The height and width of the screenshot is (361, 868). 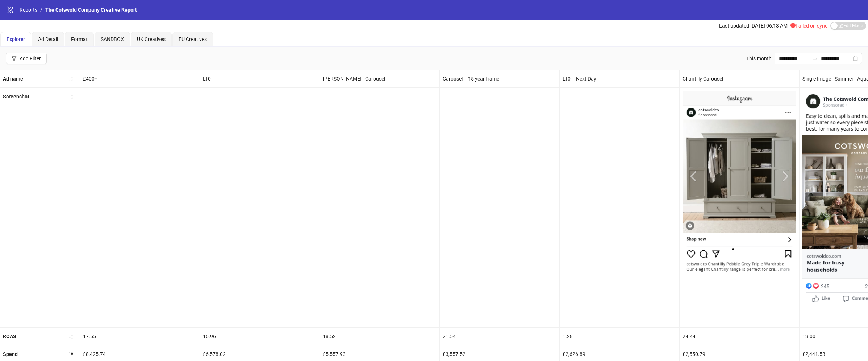 What do you see at coordinates (620, 79) in the screenshot?
I see `div: LT0 – Next Day` at bounding box center [620, 79].